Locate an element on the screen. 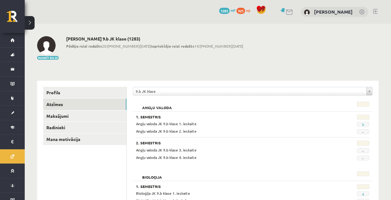 The height and width of the screenshot is (200, 391). a: Maksājumi is located at coordinates (85, 116).